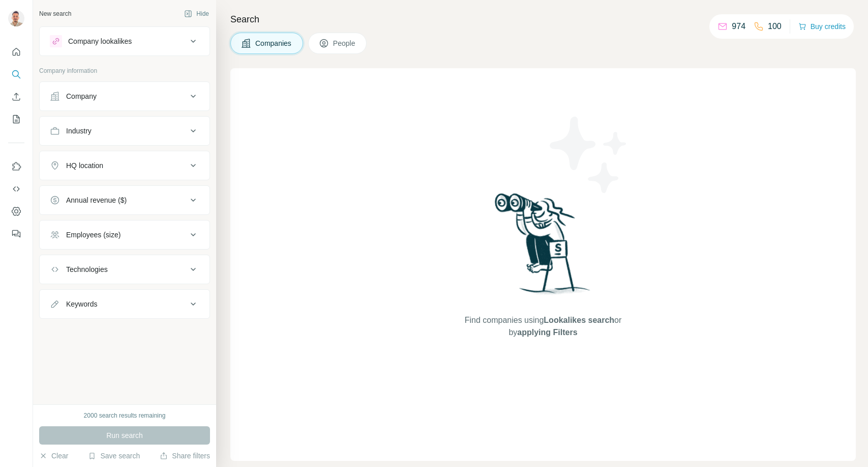 The height and width of the screenshot is (467, 868). Describe the element at coordinates (124, 96) in the screenshot. I see `button: Company` at that location.